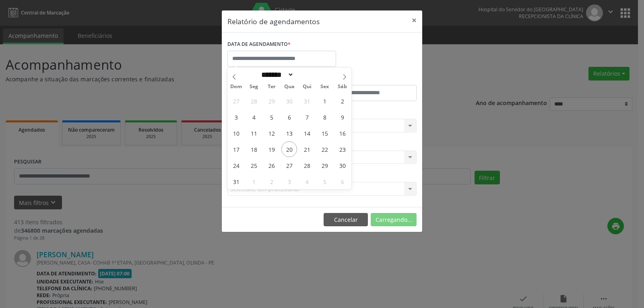 This screenshot has height=308, width=644. I want to click on h5: Relatório de agendamentos, so click(273, 22).